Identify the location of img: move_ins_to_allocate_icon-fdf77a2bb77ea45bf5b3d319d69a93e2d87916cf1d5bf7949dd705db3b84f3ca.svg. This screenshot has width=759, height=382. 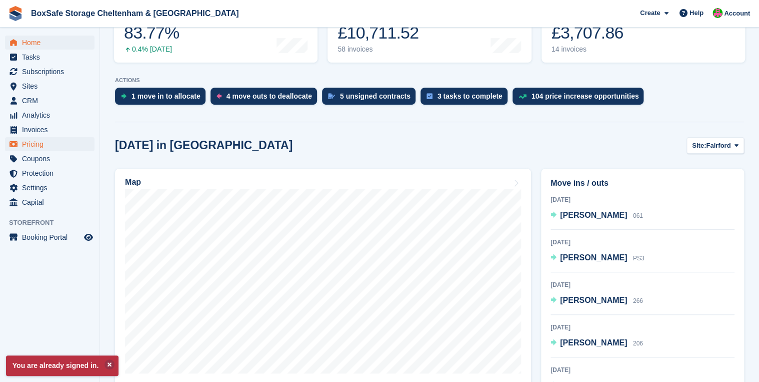
(124, 96).